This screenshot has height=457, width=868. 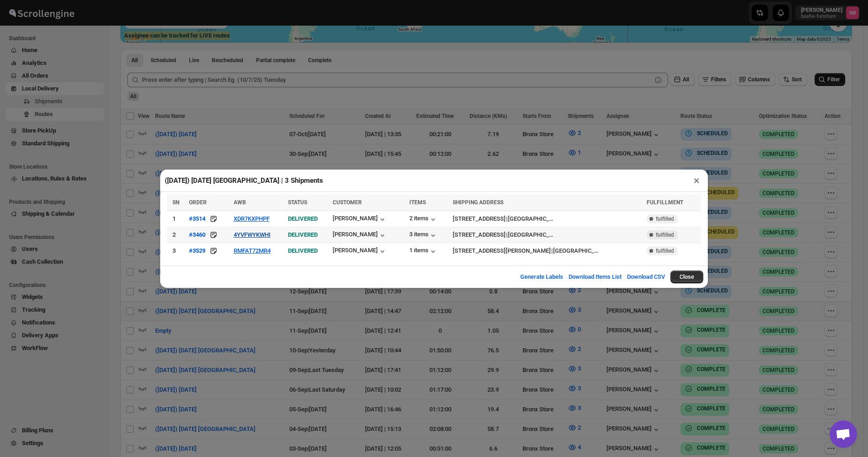 I want to click on span: ORDER, so click(x=198, y=202).